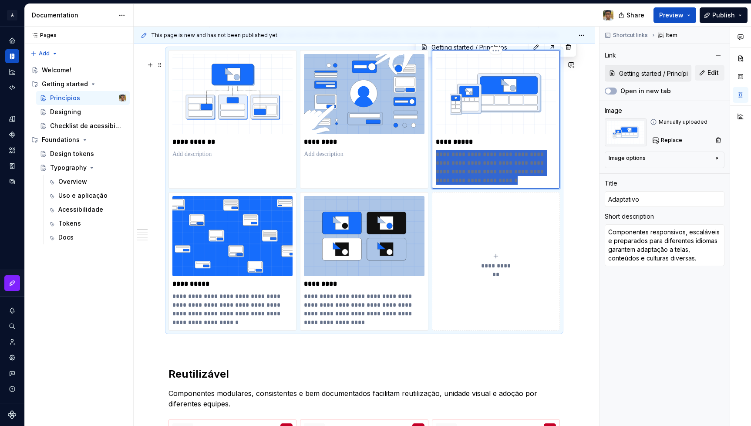 This screenshot has height=426, width=751. I want to click on a: PrincípiosAndy, so click(83, 98).